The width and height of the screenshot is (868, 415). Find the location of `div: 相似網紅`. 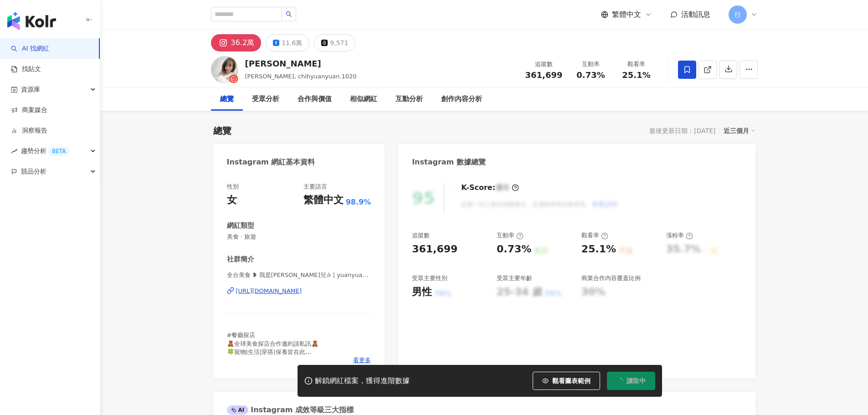

div: 相似網紅 is located at coordinates (364, 100).